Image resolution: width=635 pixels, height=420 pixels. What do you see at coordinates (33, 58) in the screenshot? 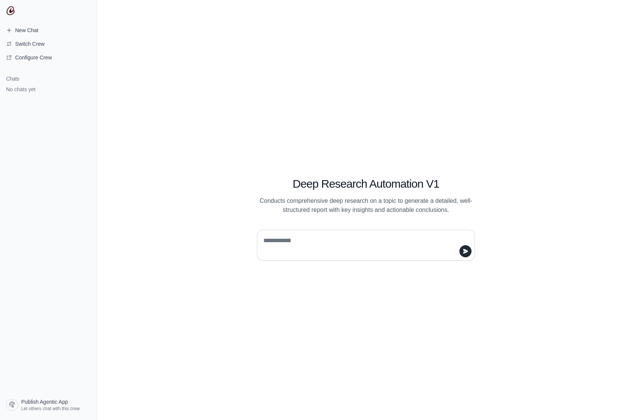
I see `span: Configure Crew` at bounding box center [33, 58].